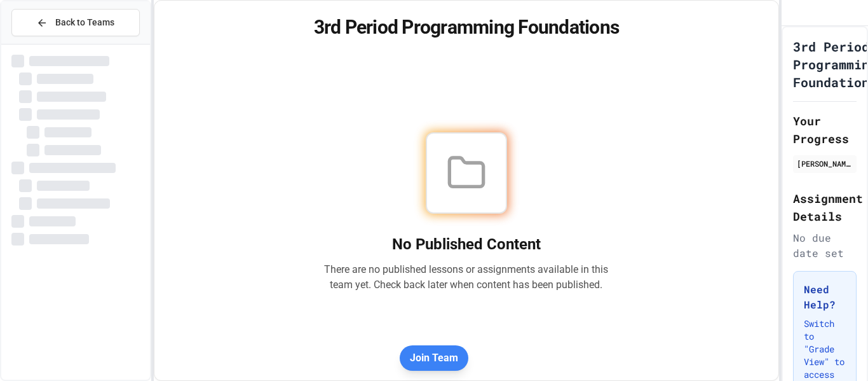 The width and height of the screenshot is (868, 381). Describe the element at coordinates (467, 27) in the screenshot. I see `h1: 3rd Period Programming Foundations` at that location.